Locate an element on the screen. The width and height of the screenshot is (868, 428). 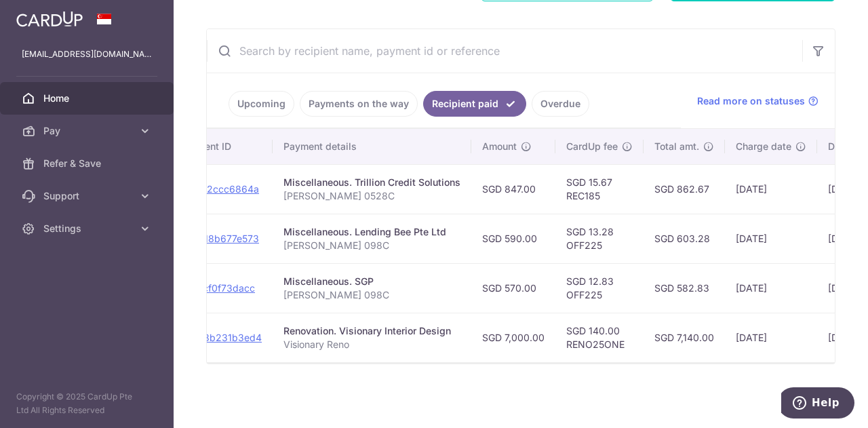
td: SGD 582.83 is located at coordinates (685, 288).